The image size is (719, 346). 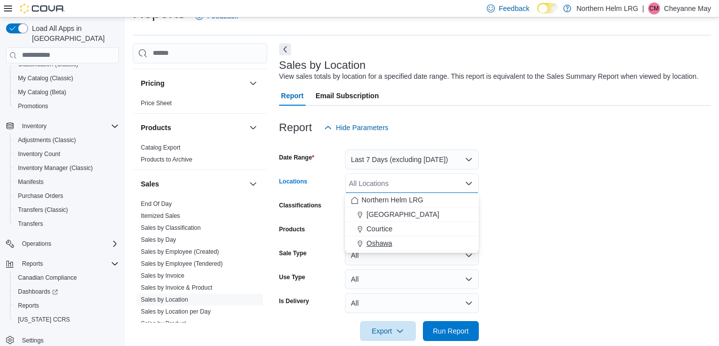 I want to click on button: Run Report, so click(x=451, y=331).